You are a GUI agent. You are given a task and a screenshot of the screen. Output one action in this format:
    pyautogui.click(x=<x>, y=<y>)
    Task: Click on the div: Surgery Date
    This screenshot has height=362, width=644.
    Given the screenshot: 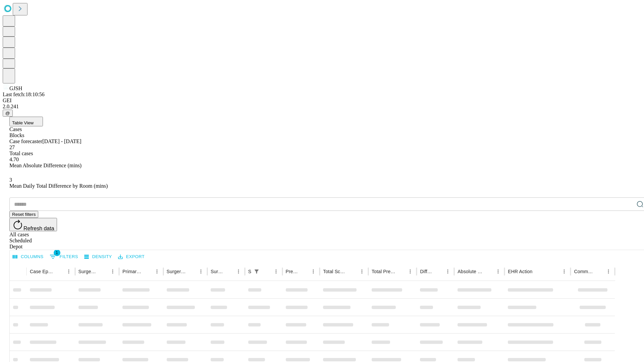 What is the action you would take?
    pyautogui.click(x=217, y=271)
    